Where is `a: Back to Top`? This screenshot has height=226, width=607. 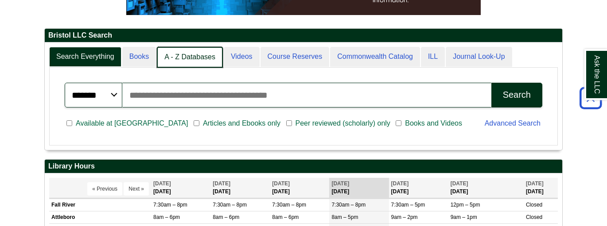 a: Back to Top is located at coordinates (591, 98).